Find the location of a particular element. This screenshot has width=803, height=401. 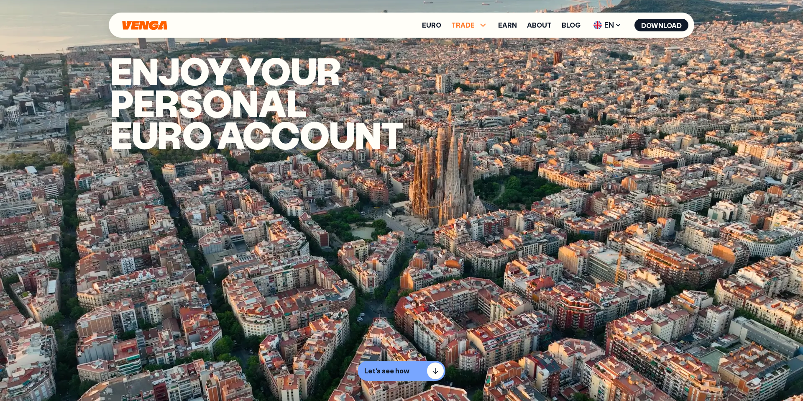

svg: Home is located at coordinates (145, 25).